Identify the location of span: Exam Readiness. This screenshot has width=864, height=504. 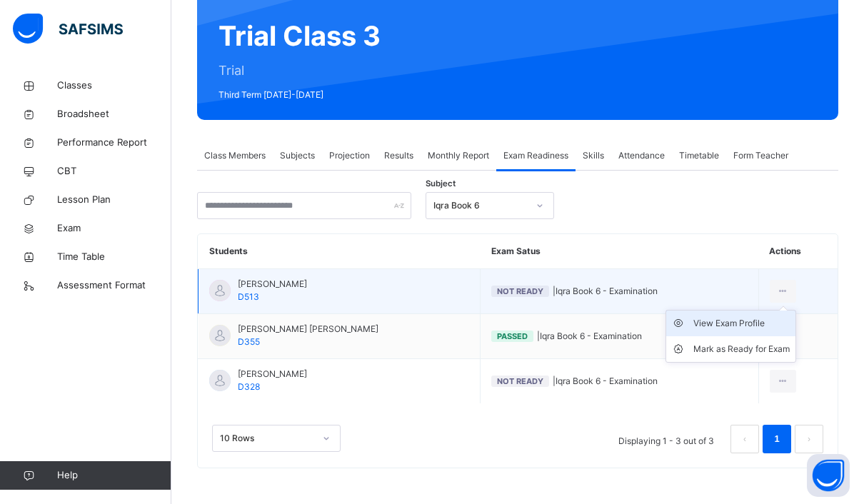
(536, 156).